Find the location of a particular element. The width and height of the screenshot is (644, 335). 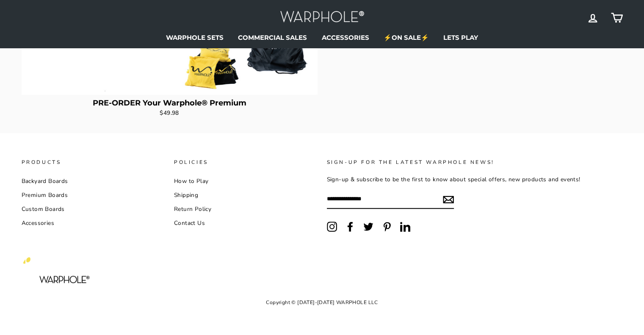

a: Contact Us is located at coordinates (189, 224).